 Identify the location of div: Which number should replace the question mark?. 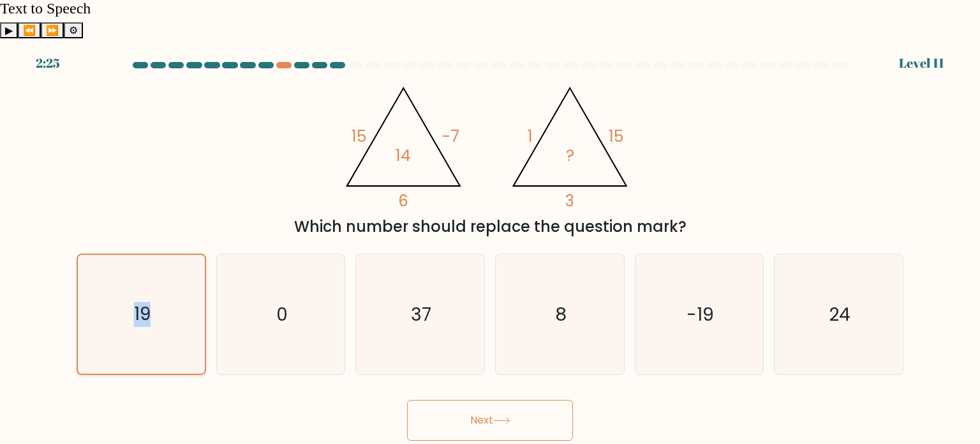
(490, 227).